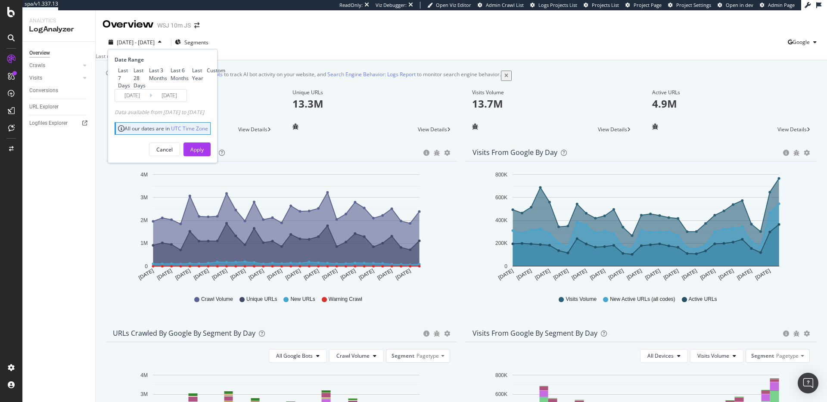  What do you see at coordinates (553, 5) in the screenshot?
I see `a: Logs Projects List` at bounding box center [553, 5].